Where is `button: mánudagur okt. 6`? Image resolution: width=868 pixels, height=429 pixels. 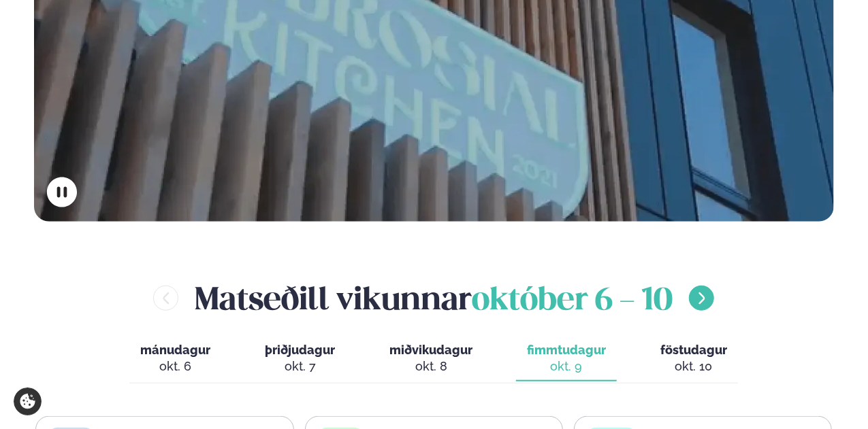
button: mánudagur okt. 6 is located at coordinates (175, 359).